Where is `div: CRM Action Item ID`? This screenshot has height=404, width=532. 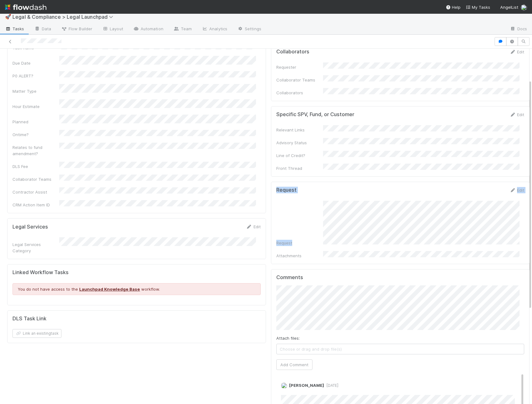 div: CRM Action Item ID is located at coordinates (36, 204).